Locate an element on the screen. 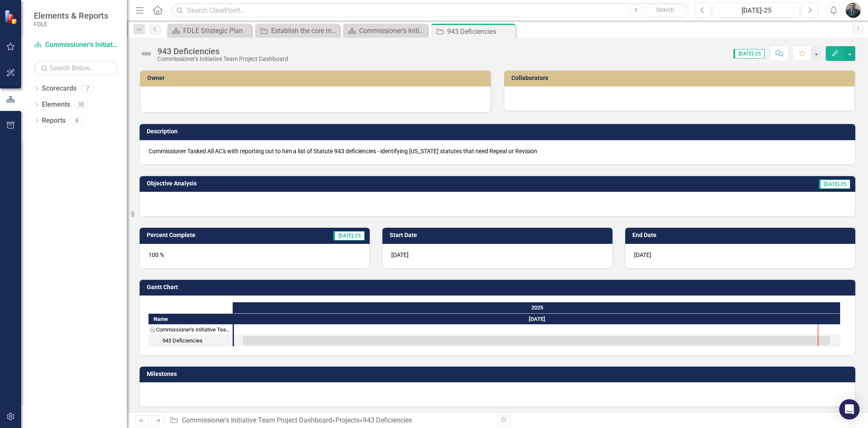 This screenshot has height=428, width=868. h3: Collaborators is located at coordinates (681, 78).